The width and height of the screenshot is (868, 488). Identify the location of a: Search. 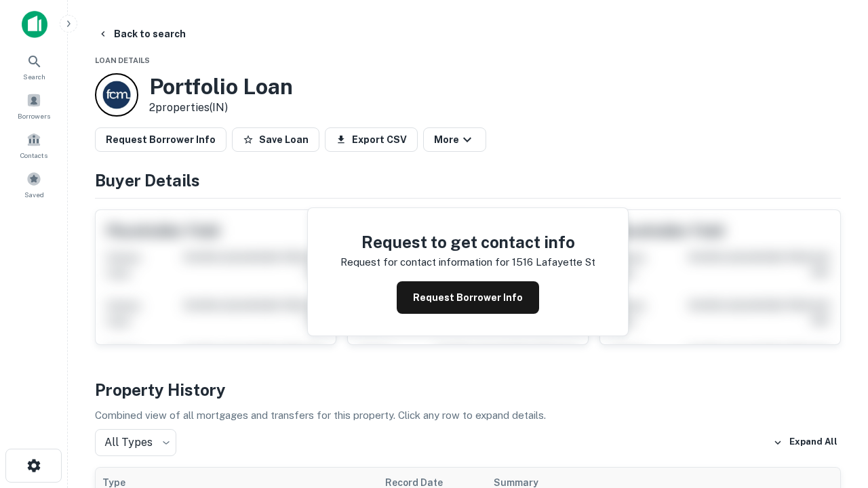
(34, 66).